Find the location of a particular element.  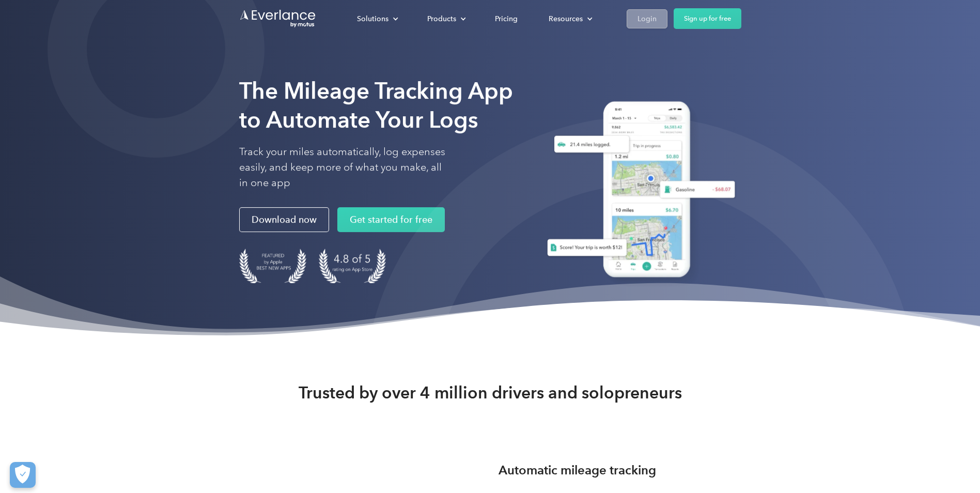

h3: Automatic mileage tracking is located at coordinates (577, 470).